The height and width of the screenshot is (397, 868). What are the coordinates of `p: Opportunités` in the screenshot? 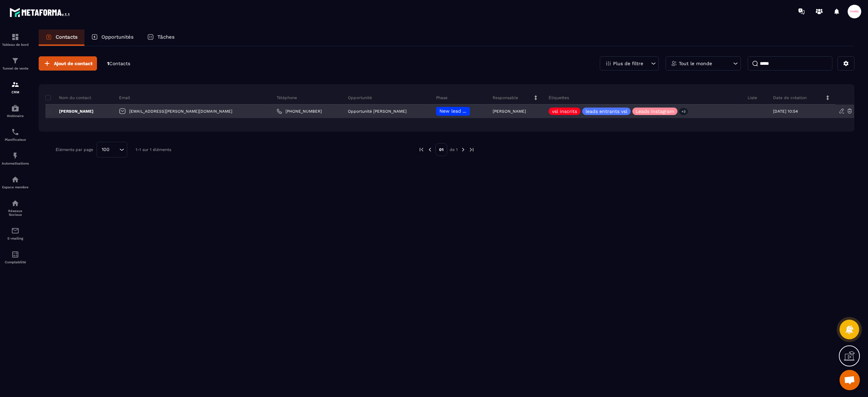 It's located at (117, 37).